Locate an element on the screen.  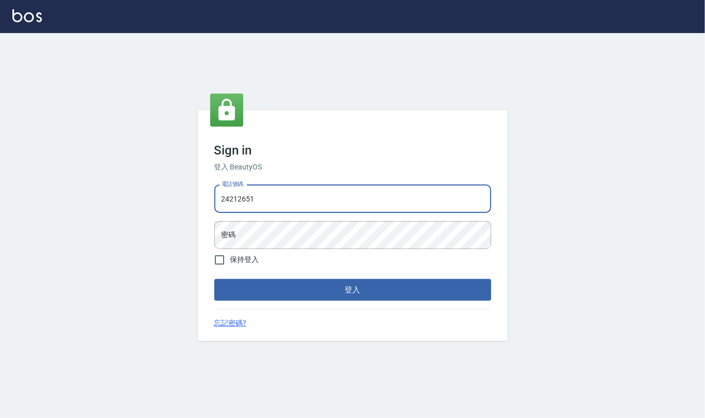
a: 忘記密碼? is located at coordinates (230, 323).